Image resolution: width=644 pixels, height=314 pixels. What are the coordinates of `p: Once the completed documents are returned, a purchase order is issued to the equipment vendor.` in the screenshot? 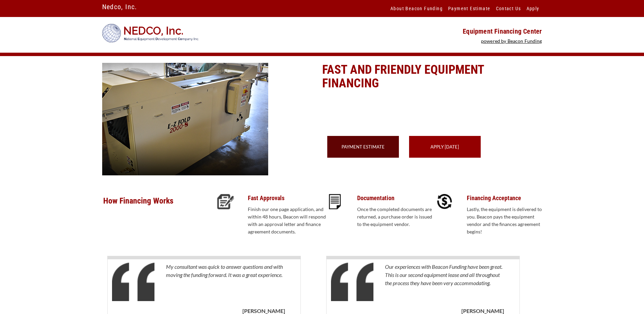 It's located at (396, 217).